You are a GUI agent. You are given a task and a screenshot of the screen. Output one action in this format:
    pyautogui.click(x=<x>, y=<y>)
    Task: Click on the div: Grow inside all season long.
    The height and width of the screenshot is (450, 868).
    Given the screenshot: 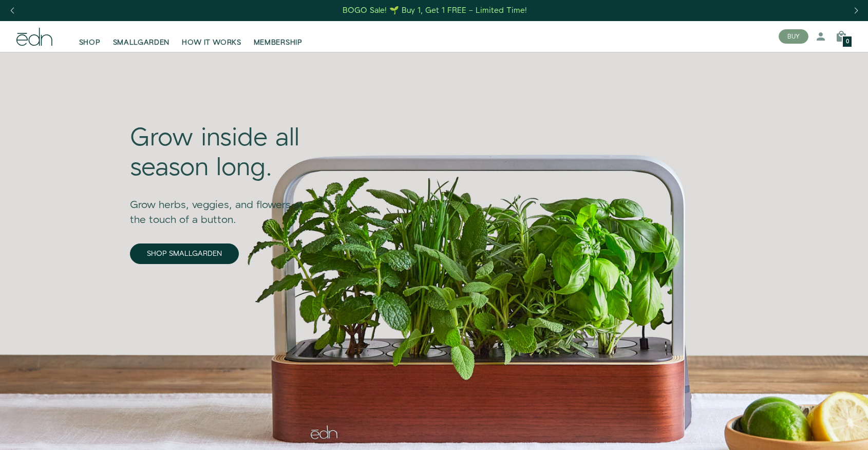 What is the action you would take?
    pyautogui.click(x=224, y=153)
    